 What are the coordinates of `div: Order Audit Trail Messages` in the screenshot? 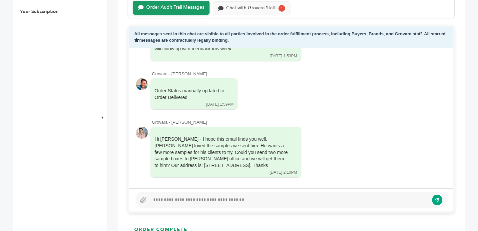 It's located at (175, 7).